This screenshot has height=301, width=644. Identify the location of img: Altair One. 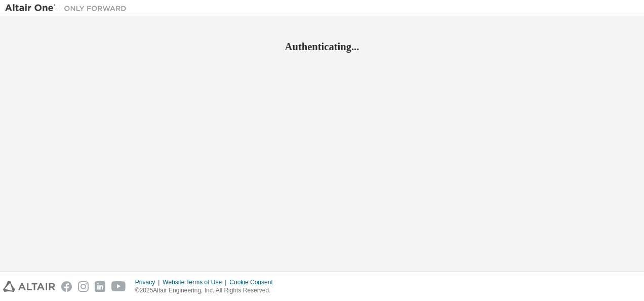
(68, 8).